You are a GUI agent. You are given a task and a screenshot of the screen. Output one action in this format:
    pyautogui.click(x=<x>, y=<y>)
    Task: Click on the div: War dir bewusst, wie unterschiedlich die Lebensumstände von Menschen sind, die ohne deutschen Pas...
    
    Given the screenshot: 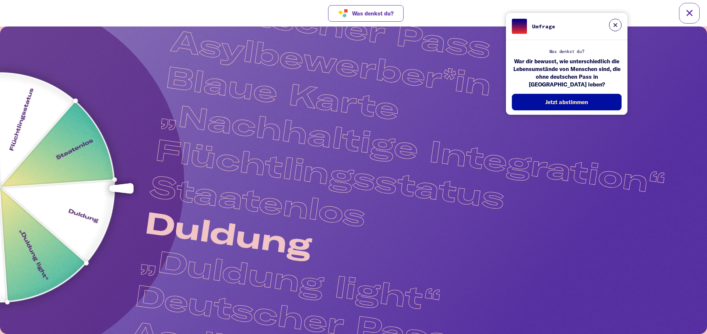 What is the action you would take?
    pyautogui.click(x=567, y=75)
    